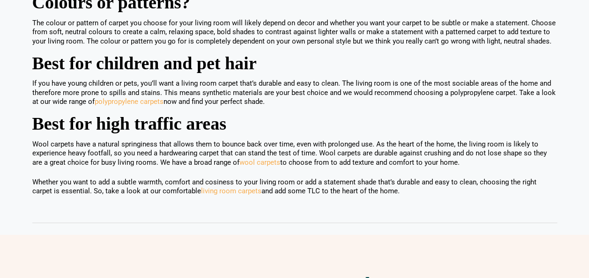 Image resolution: width=589 pixels, height=278 pixels. Describe the element at coordinates (231, 191) in the screenshot. I see `a: living room carpets` at that location.